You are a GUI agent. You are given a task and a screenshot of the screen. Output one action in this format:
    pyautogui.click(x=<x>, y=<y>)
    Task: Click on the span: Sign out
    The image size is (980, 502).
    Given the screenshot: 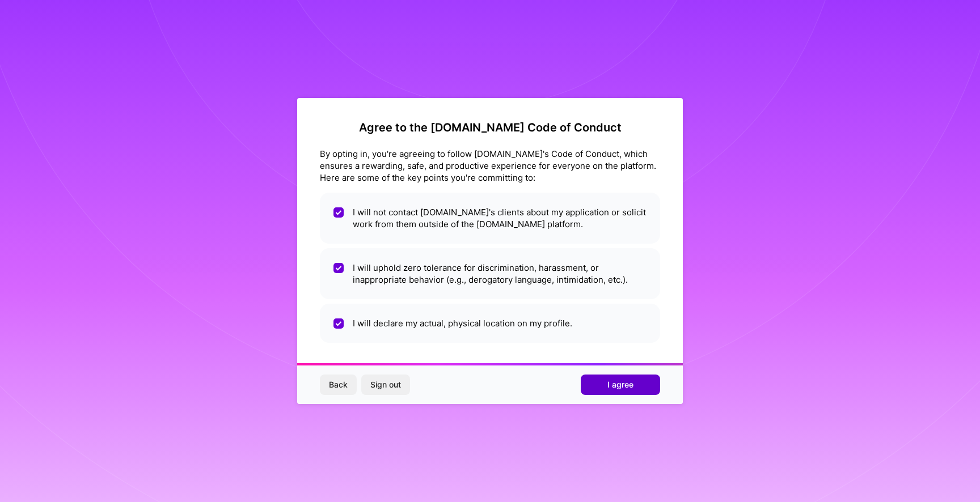 What is the action you would take?
    pyautogui.click(x=386, y=385)
    